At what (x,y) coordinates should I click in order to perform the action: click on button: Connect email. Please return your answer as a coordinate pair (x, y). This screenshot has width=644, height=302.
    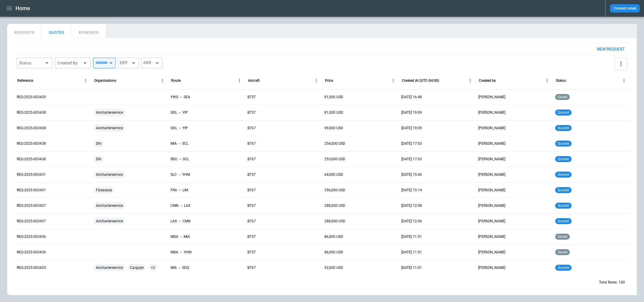
    Looking at the image, I should click on (625, 9).